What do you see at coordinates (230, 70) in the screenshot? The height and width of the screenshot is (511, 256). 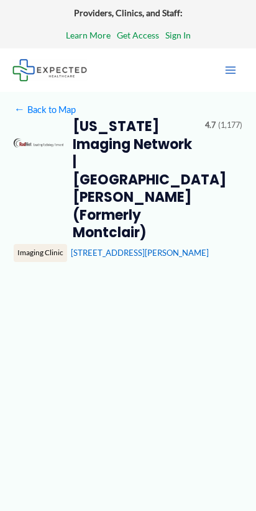 I see `button: Main menu toggle` at bounding box center [230, 70].